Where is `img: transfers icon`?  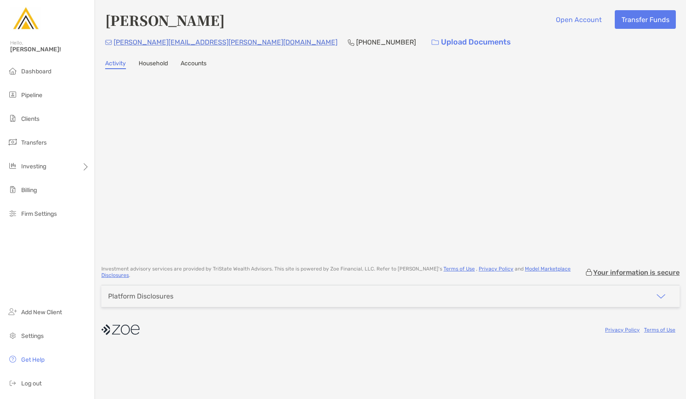
img: transfers icon is located at coordinates (13, 142).